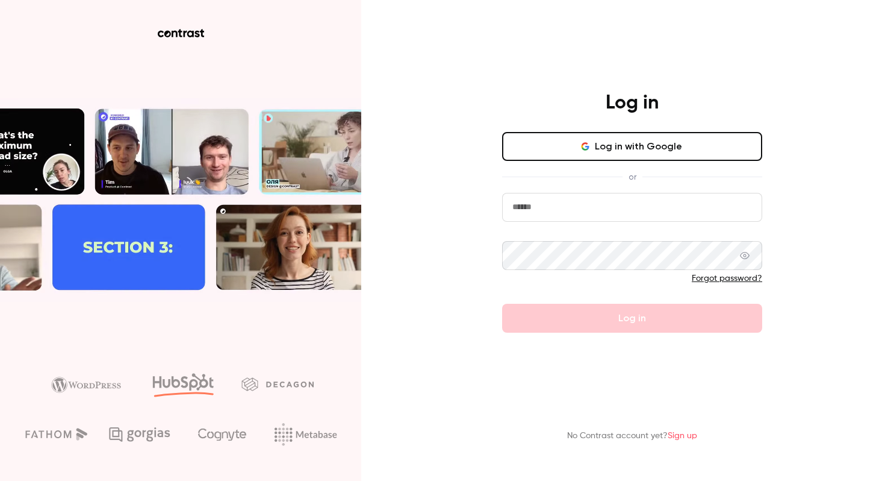 Image resolution: width=885 pixels, height=481 pixels. I want to click on a: Forgot password?, so click(727, 278).